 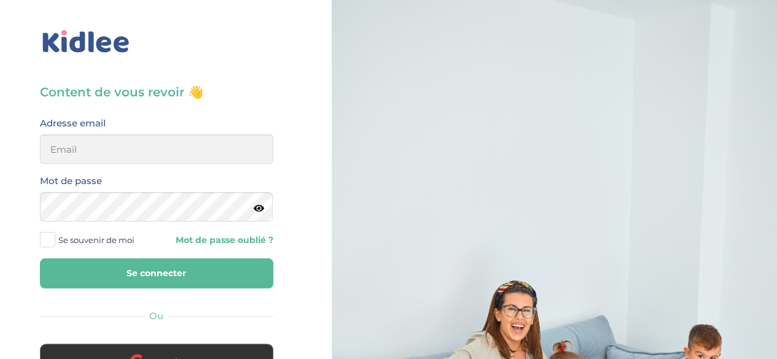 I want to click on label: Mot de passe, so click(x=71, y=181).